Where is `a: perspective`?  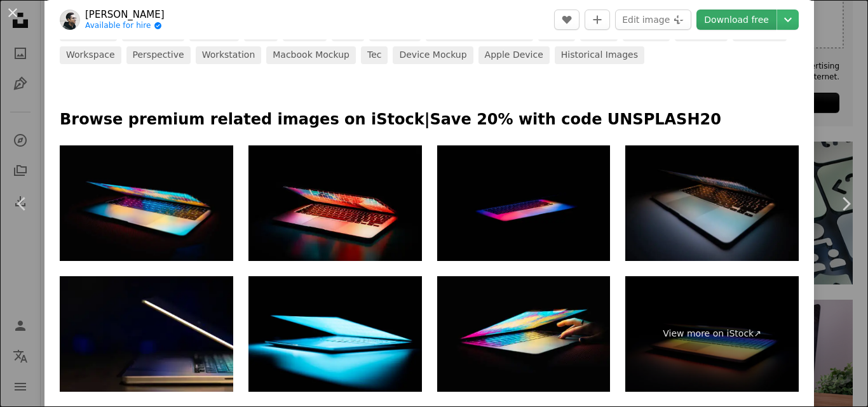 a: perspective is located at coordinates (158, 55).